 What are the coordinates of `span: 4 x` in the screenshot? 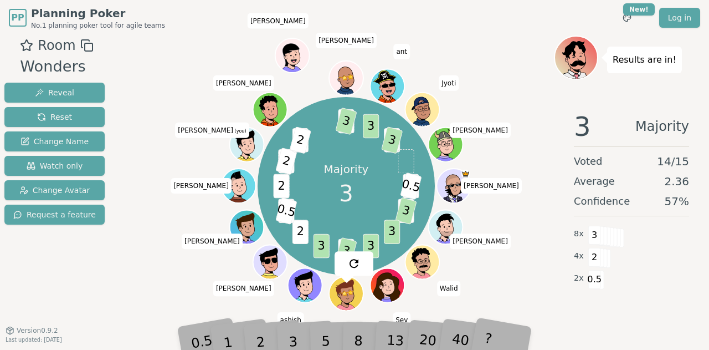 It's located at (579, 256).